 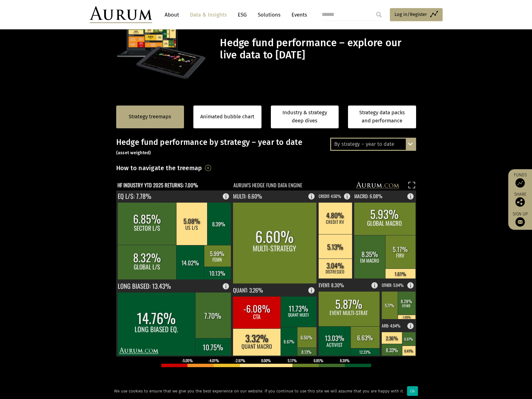 What do you see at coordinates (298, 15) in the screenshot?
I see `a: Events` at bounding box center [298, 15].